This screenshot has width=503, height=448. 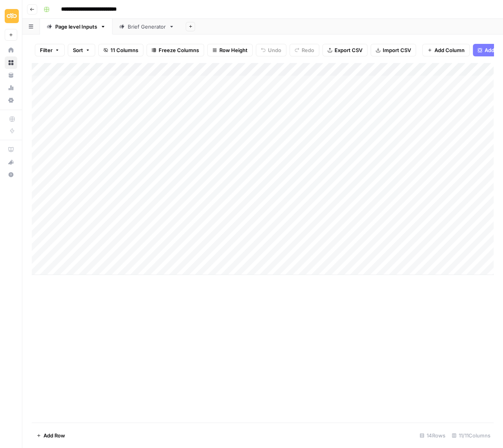 What do you see at coordinates (54, 435) in the screenshot?
I see `span: Add Row` at bounding box center [54, 435].